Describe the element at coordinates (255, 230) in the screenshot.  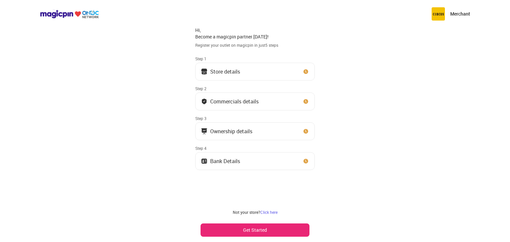
I see `button: Get Started` at that location.